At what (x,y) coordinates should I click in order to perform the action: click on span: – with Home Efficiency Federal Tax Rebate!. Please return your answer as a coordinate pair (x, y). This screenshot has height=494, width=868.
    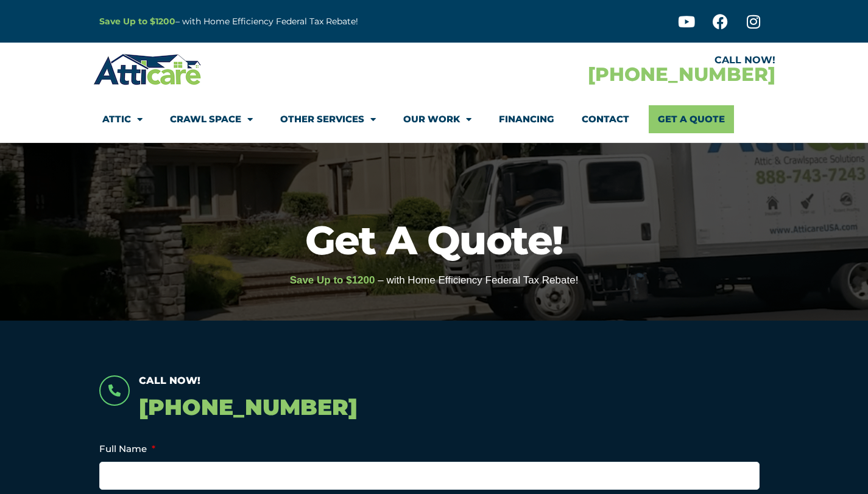
    Looking at the image, I should click on (478, 280).